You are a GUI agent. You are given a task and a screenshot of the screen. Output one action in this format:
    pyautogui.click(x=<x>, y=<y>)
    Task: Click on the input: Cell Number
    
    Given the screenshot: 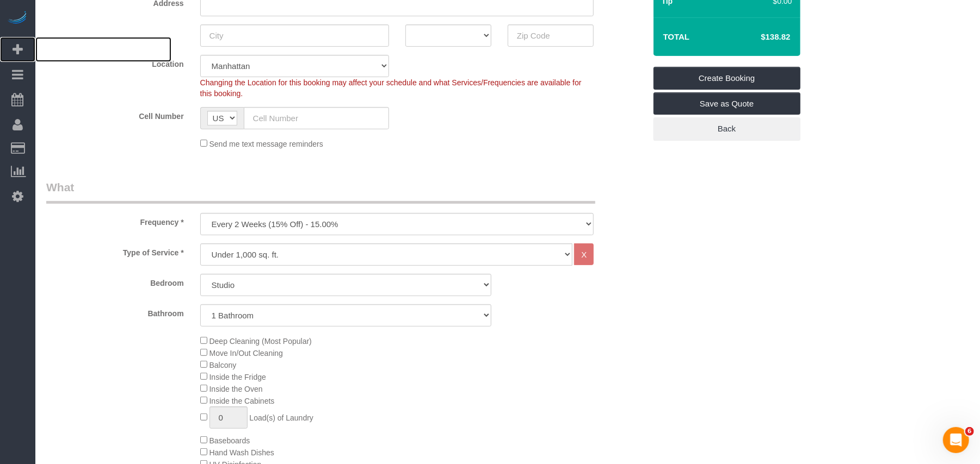 What is the action you would take?
    pyautogui.click(x=316, y=118)
    